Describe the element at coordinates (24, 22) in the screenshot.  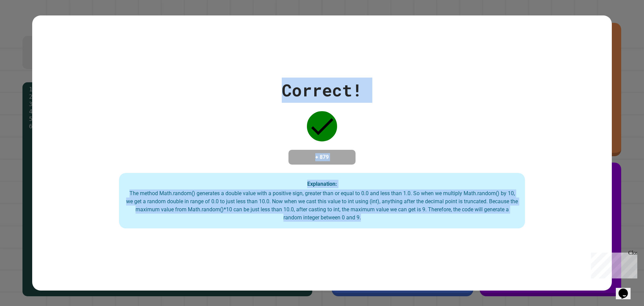
I see `div: Chat with us now!Close` at that location.